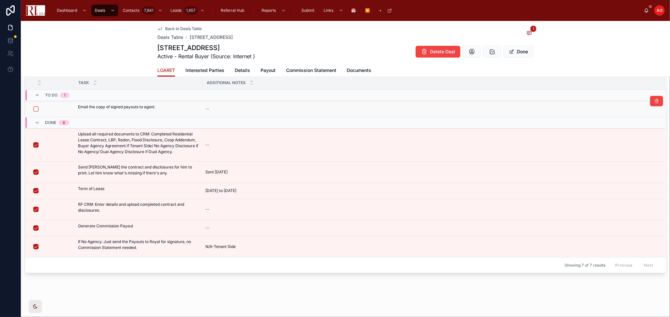 The height and width of the screenshot is (317, 670). What do you see at coordinates (106, 226) in the screenshot?
I see `p: Generate Commission Payout` at bounding box center [106, 226].